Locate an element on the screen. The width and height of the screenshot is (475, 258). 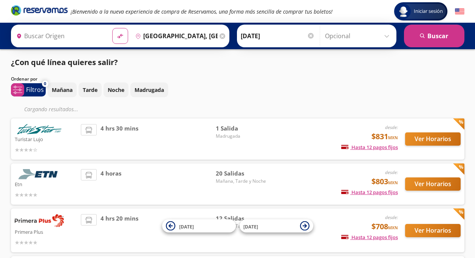
p: Tarde is located at coordinates (90, 90).